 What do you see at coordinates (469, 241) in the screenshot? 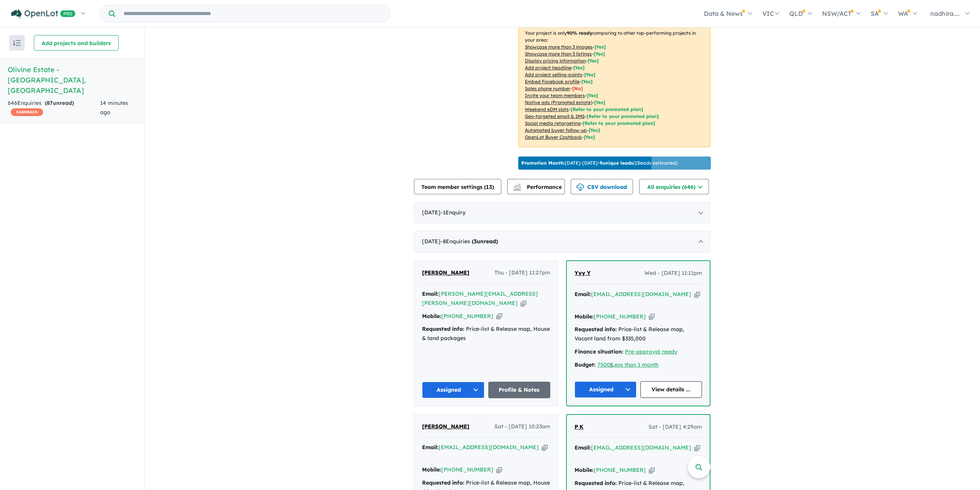
I see `span: - 8 Enquir ies` at bounding box center [469, 241].